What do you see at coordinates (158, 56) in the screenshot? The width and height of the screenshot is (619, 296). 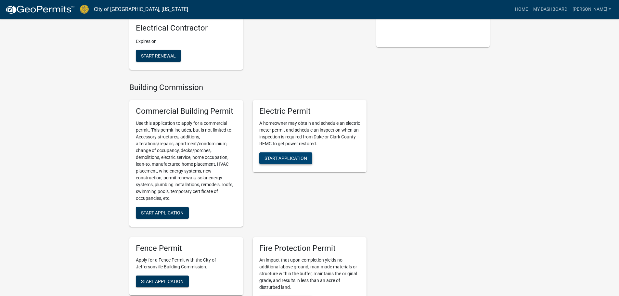 I see `button: Start Renewal` at bounding box center [158, 56].